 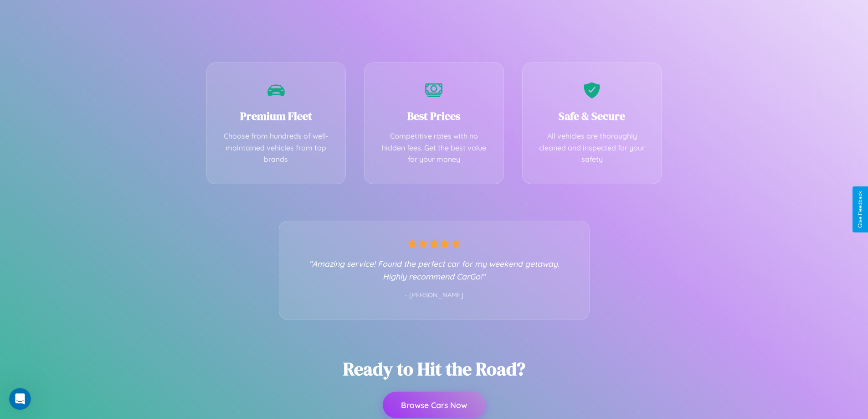 I want to click on p: "Amazing service! Found the perfect car for my weekend getaway. Highly recommend CarGo!", so click(x=434, y=270).